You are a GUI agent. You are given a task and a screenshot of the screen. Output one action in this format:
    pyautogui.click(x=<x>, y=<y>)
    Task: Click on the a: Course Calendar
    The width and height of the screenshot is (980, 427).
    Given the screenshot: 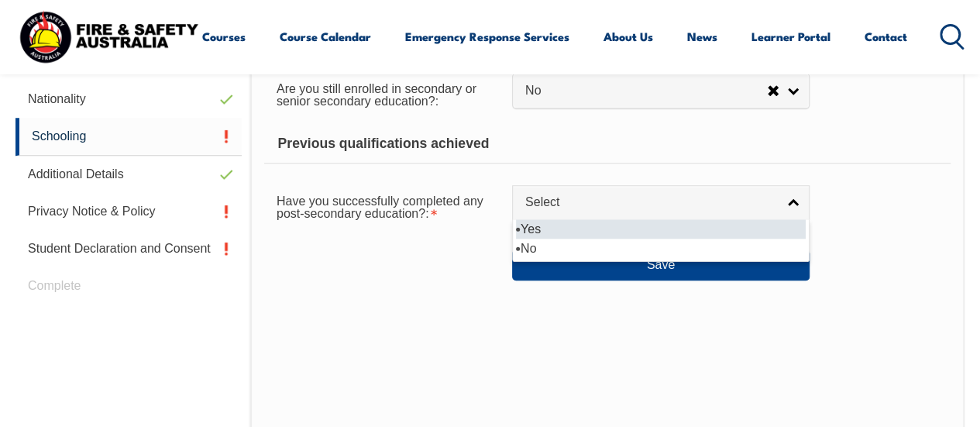 What is the action you would take?
    pyautogui.click(x=325, y=36)
    